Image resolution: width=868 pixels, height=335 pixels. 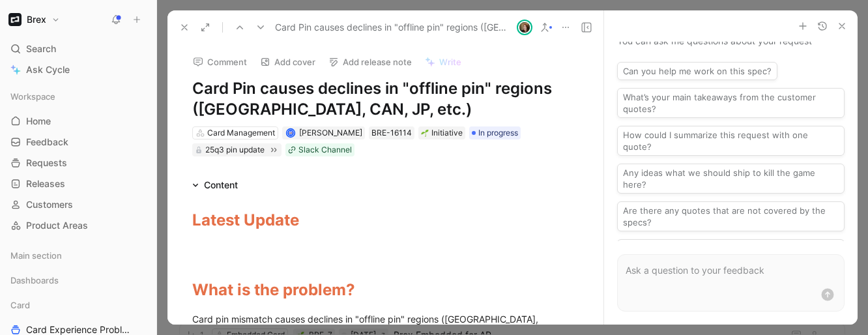 What do you see at coordinates (441, 133) in the screenshot?
I see `div: Initiative` at bounding box center [441, 133].